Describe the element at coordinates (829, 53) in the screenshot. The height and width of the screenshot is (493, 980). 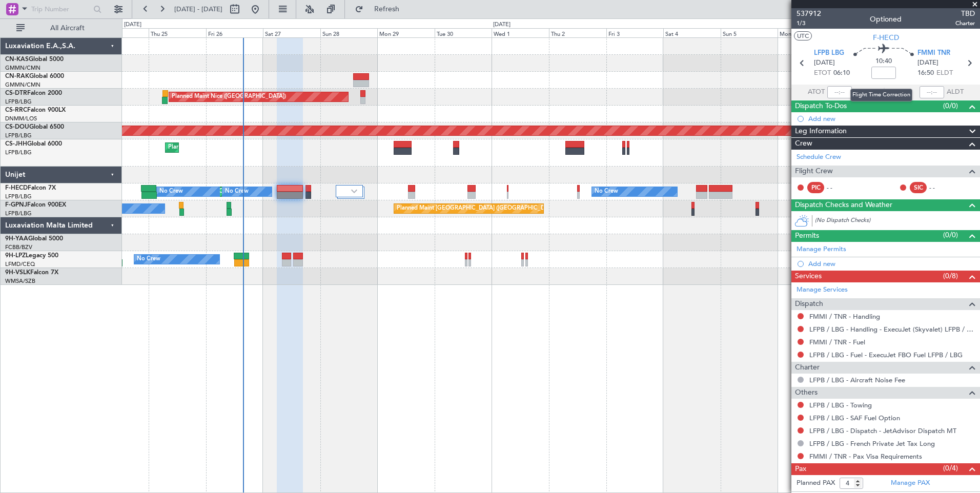
I see `span: LFPB LBG` at that location.